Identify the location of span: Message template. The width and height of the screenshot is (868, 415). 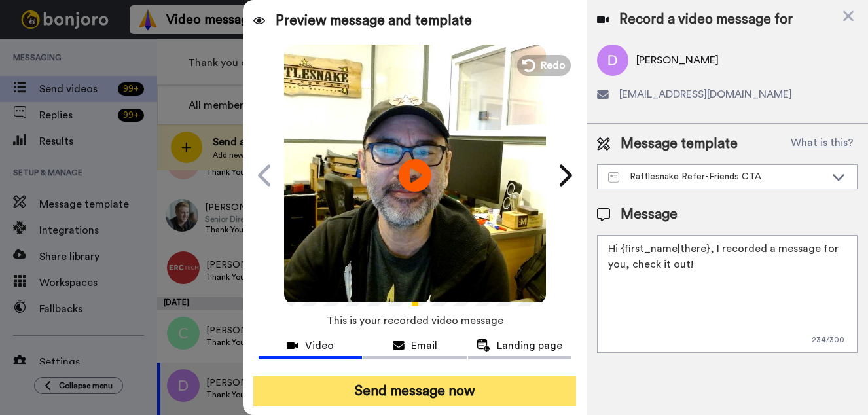
(679, 144).